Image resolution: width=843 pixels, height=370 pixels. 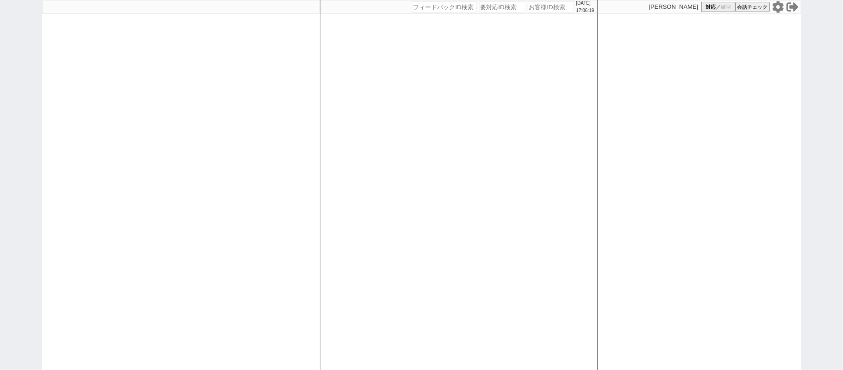 What do you see at coordinates (726, 7) in the screenshot?
I see `span: 練習` at bounding box center [726, 7].